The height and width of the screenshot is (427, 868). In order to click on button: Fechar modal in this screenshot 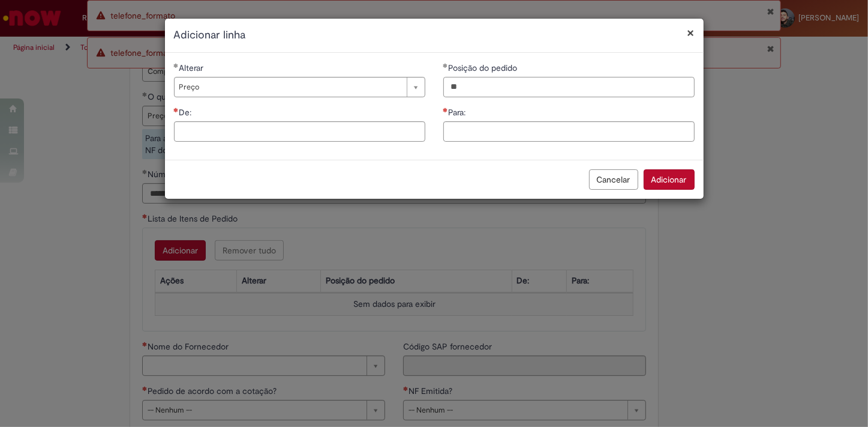, I will do `click(691, 33)`.